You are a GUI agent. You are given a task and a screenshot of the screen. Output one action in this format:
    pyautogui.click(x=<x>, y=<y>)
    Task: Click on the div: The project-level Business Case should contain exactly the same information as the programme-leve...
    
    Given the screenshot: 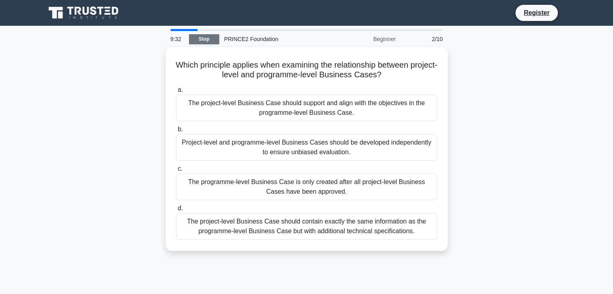 What is the action you would take?
    pyautogui.click(x=307, y=227)
    